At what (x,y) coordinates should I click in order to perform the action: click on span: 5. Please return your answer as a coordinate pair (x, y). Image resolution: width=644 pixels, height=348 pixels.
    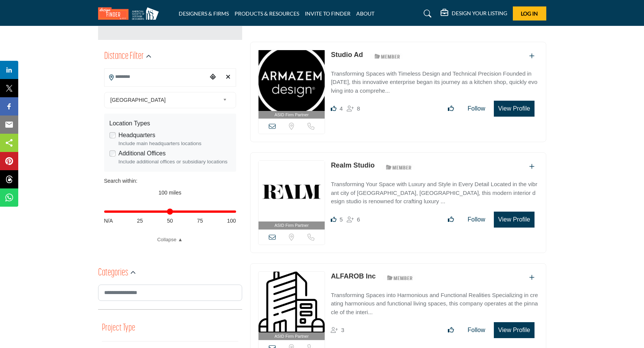
    Looking at the image, I should click on (341, 219).